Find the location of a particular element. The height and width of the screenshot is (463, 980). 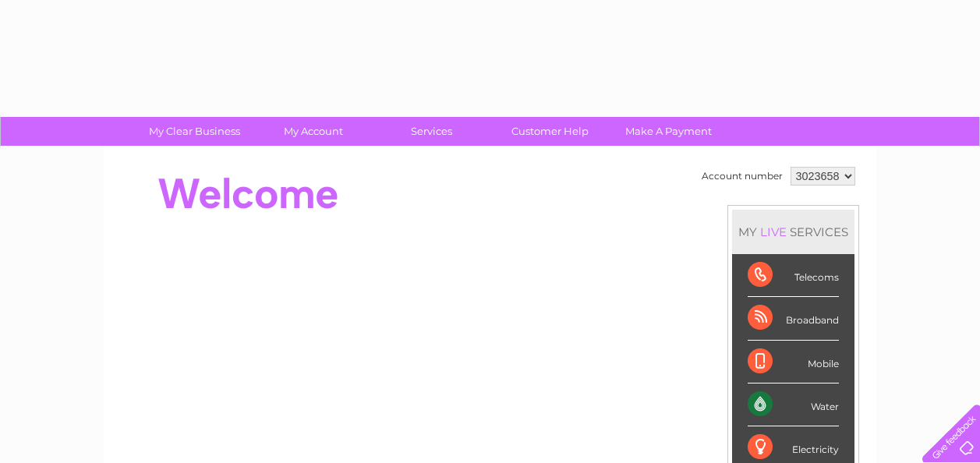

td: Account number is located at coordinates (742, 176).